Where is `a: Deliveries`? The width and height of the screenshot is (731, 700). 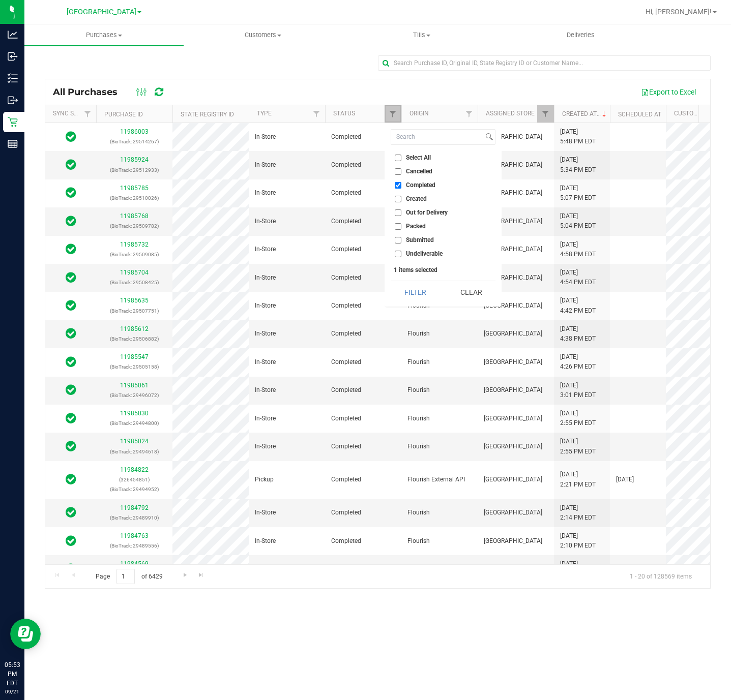 a: Deliveries is located at coordinates (581, 35).